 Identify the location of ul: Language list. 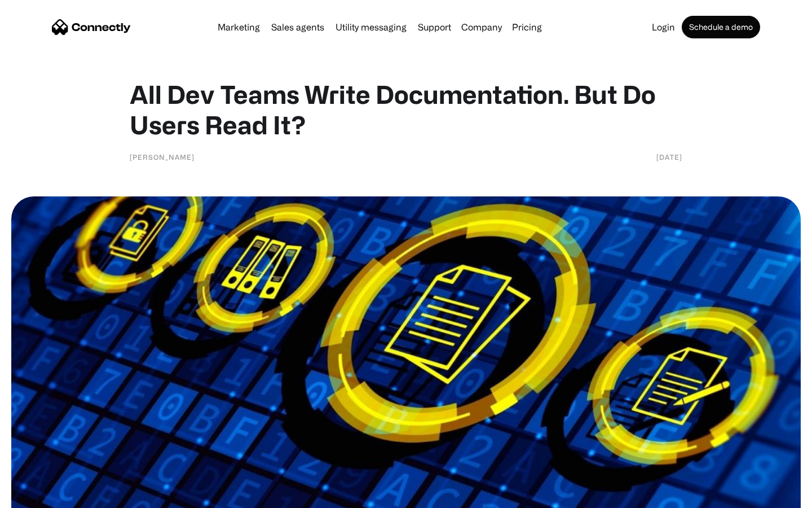
(45, 496).